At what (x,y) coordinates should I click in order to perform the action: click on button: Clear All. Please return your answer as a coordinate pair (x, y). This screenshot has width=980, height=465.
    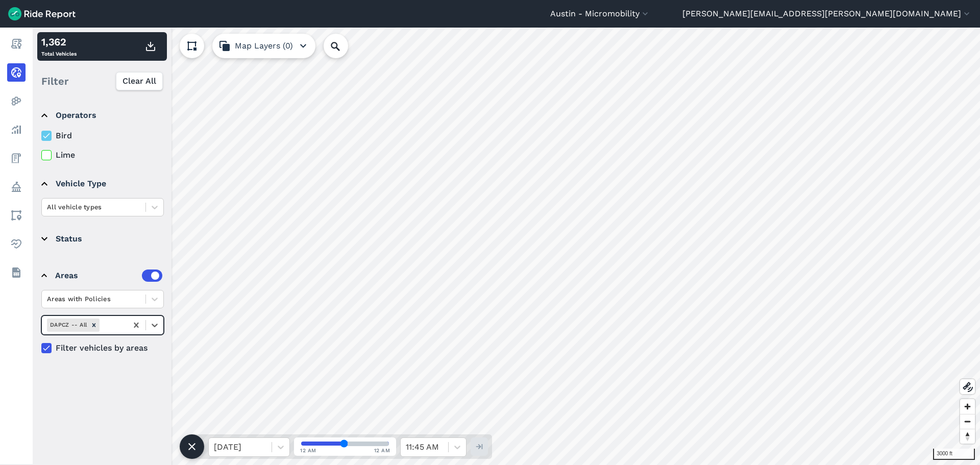
    Looking at the image, I should click on (140, 81).